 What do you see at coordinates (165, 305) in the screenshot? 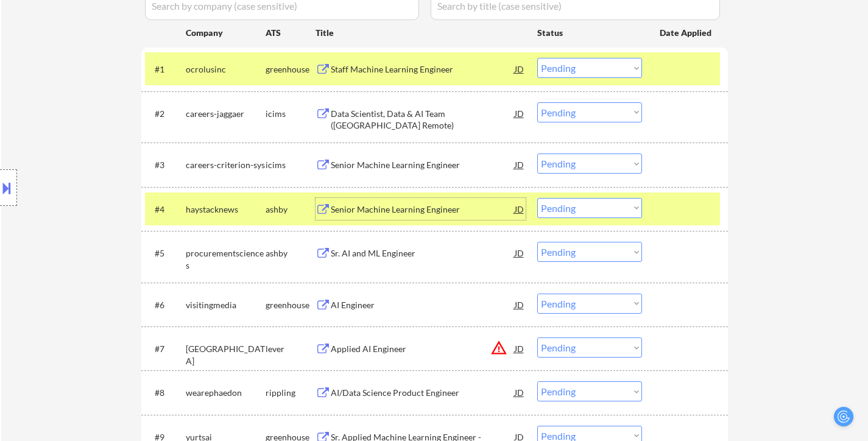
I see `div: #6` at bounding box center [165, 305].